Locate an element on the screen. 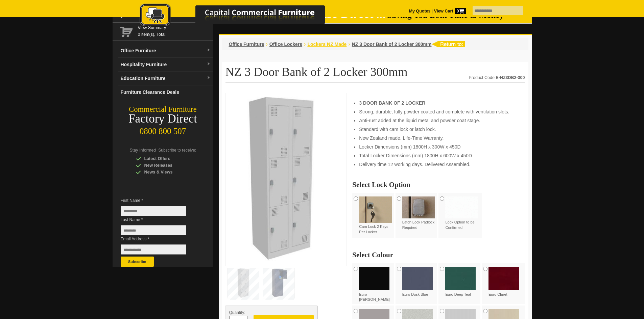  label: Euro Deep Teal is located at coordinates (462, 282).